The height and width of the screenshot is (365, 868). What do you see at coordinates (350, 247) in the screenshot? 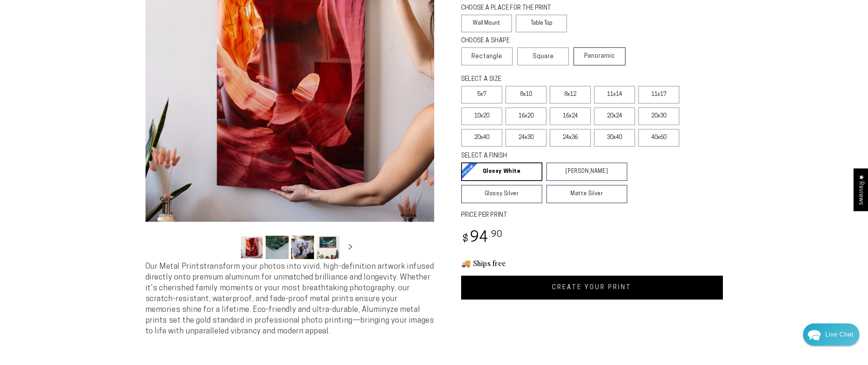
I see `button: Slide right` at bounding box center [350, 247].